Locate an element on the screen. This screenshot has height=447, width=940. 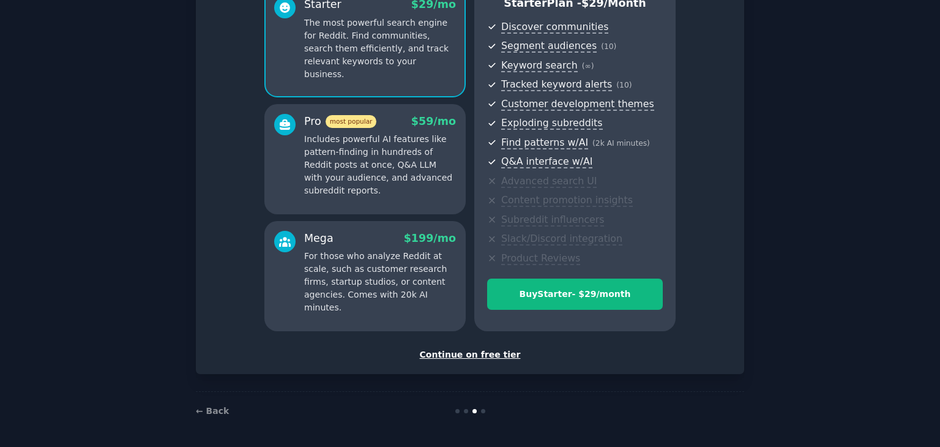
span: Keyword search is located at coordinates (539, 65).